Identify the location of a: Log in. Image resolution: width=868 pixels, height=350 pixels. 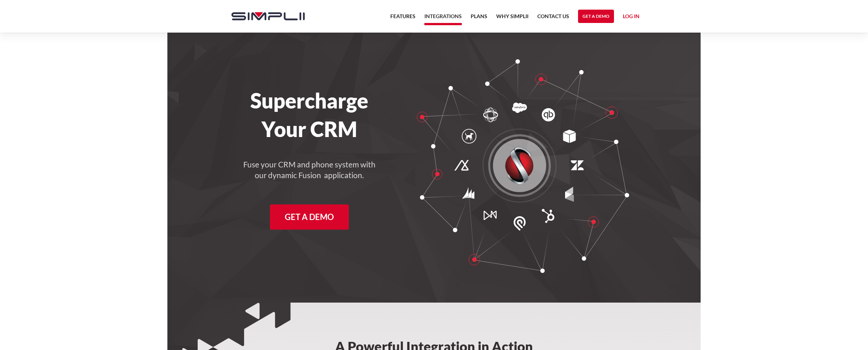
(631, 17).